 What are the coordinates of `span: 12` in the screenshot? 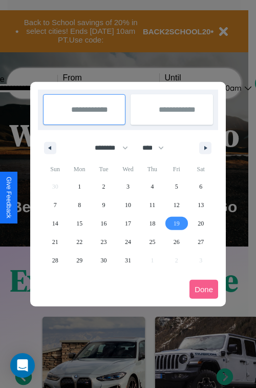 It's located at (177, 205).